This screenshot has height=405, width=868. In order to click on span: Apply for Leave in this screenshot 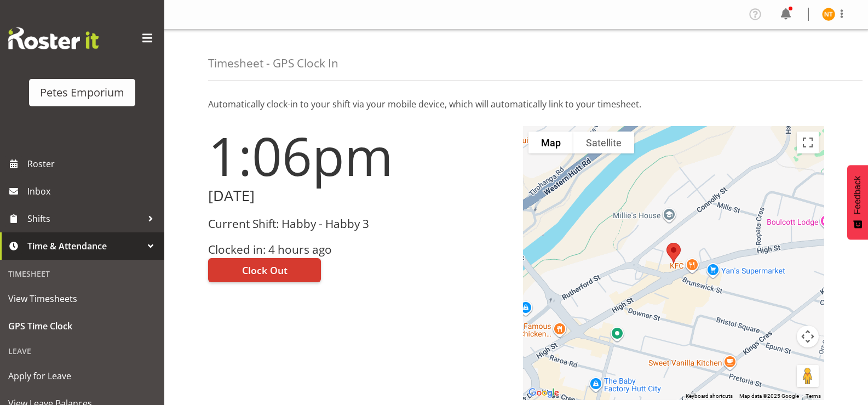, I will do `click(82, 376)`.